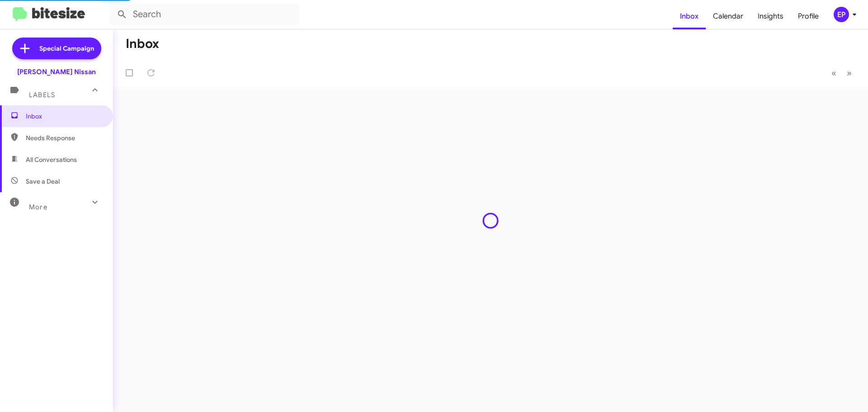  I want to click on span: Needs Response, so click(64, 138).